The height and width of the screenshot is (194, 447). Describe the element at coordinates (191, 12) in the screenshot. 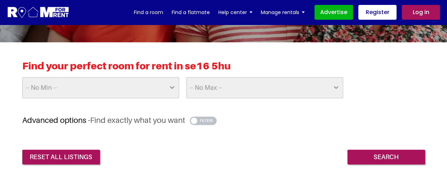

I see `a: Find a flatmate` at that location.